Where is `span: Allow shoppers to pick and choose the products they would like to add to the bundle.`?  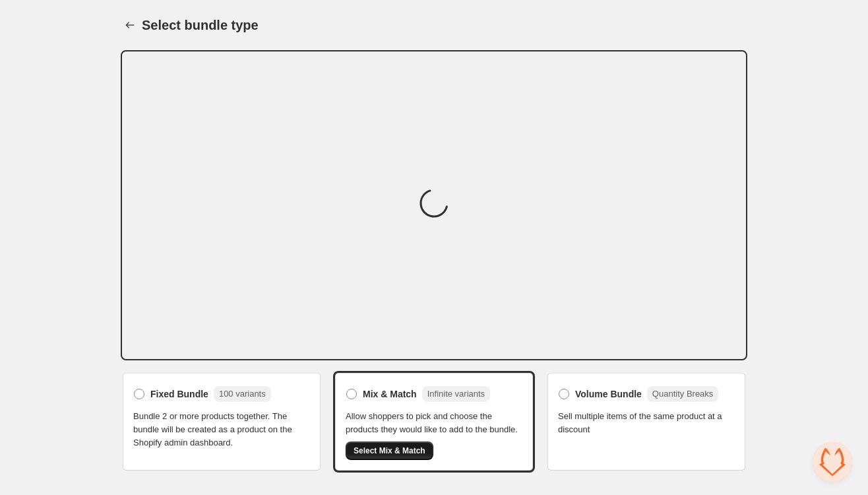
span: Allow shoppers to pick and choose the products they would like to add to the bundle. is located at coordinates (434, 423).